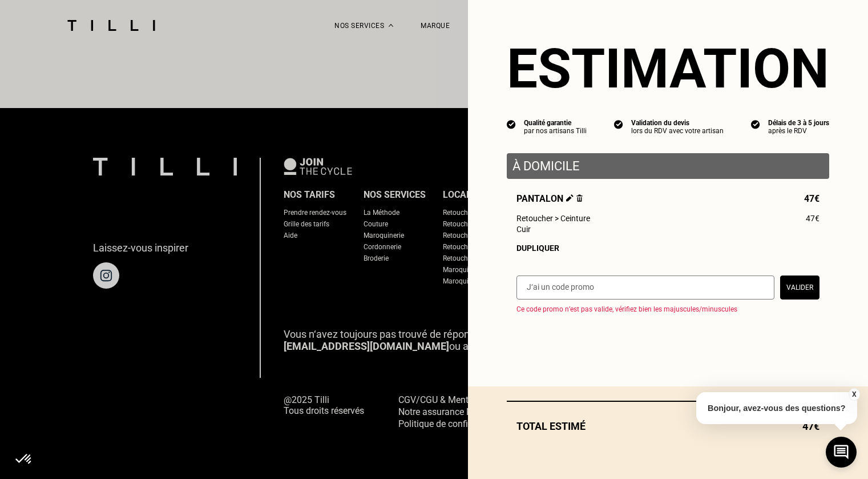  I want to click on div: après le RDV, so click(798, 131).